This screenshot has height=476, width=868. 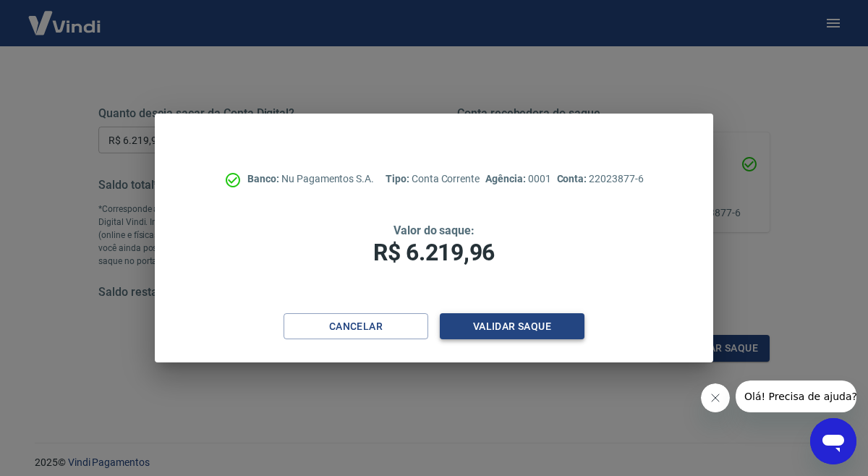 I want to click on button: Validar saque, so click(x=512, y=326).